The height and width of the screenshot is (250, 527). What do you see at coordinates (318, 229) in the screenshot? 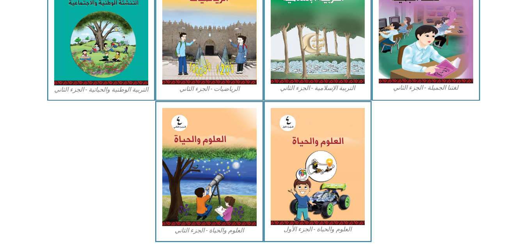
I see `figcaption: العلوم والحياة - الجزء الأول` at bounding box center [318, 229].